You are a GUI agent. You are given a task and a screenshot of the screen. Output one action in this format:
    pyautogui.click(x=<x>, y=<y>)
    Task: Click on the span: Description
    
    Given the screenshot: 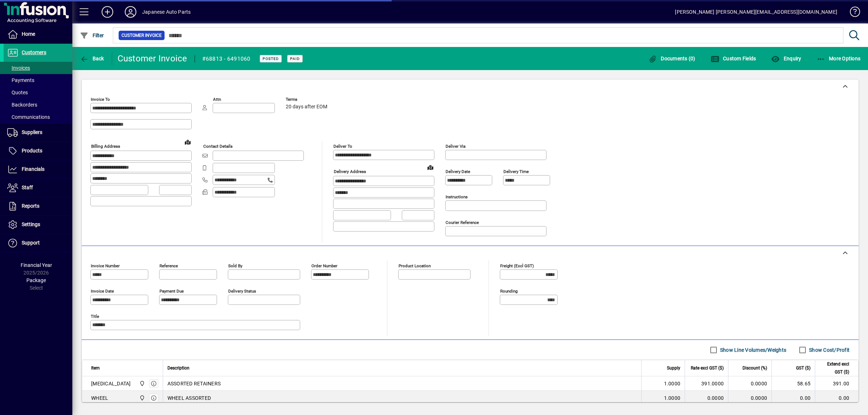 What is the action you would take?
    pyautogui.click(x=178, y=368)
    